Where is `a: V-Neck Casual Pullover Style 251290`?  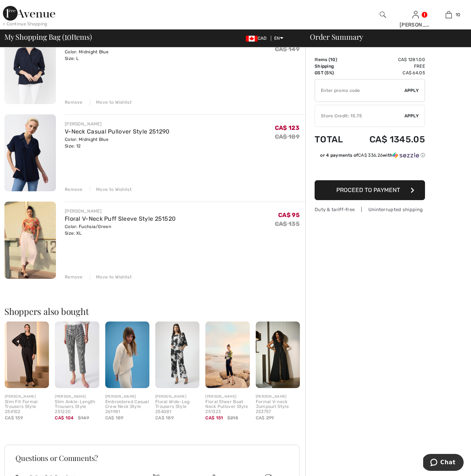 a: V-Neck Casual Pullover Style 251290 is located at coordinates (117, 131).